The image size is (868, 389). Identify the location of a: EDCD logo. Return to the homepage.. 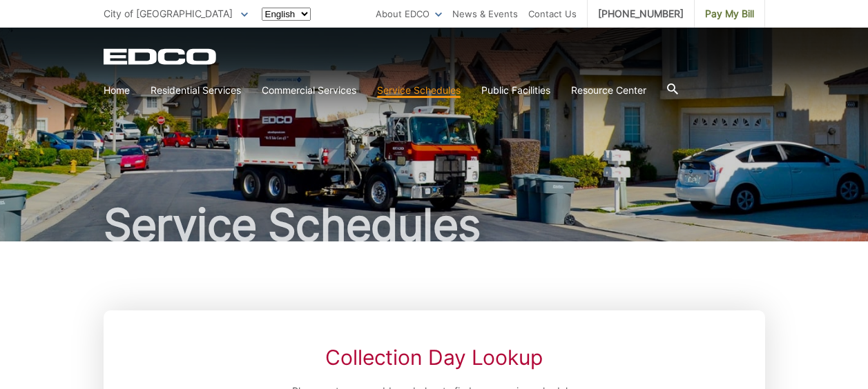
(161, 57).